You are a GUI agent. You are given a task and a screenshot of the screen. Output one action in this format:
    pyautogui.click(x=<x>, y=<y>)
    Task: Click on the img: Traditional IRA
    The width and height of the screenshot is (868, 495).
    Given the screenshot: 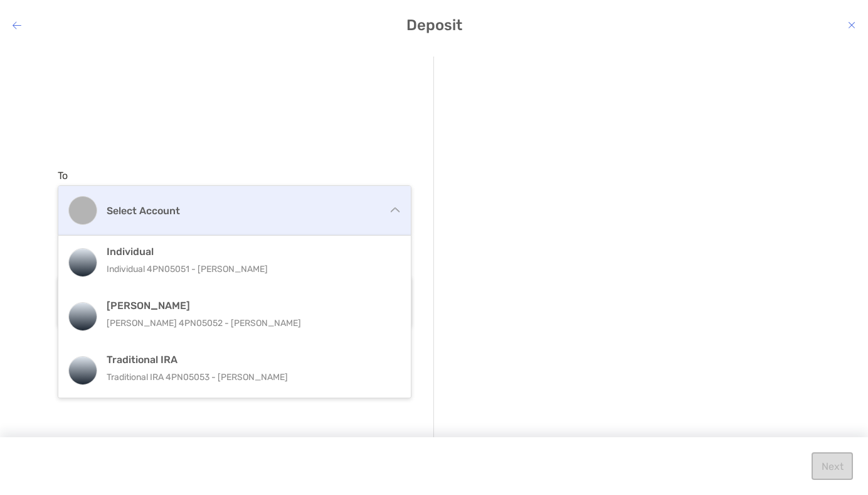 What is the action you would take?
    pyautogui.click(x=83, y=370)
    